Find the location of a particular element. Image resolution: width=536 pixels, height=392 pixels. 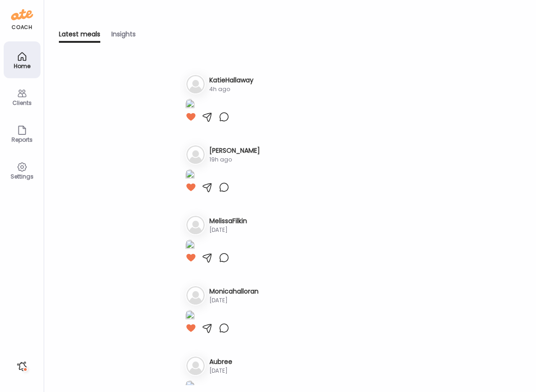

img: images%2F4j2I8B7zxuQiuyUIKoidyYMBaxh2%2FP45yeaNyNkSagSldxXCe%2FZgRsFGkkNRiwmsBDsjOt_1080 is located at coordinates (190, 316).